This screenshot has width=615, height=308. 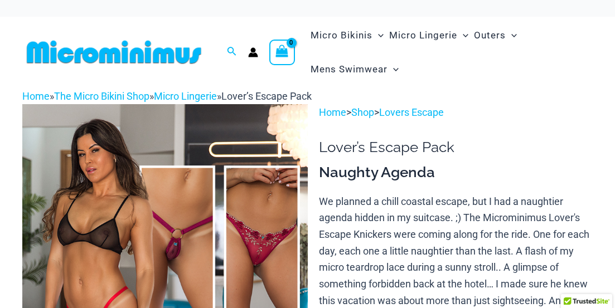 What do you see at coordinates (114, 52) in the screenshot?
I see `img: MM SHOP LOGO FLAT` at bounding box center [114, 52].